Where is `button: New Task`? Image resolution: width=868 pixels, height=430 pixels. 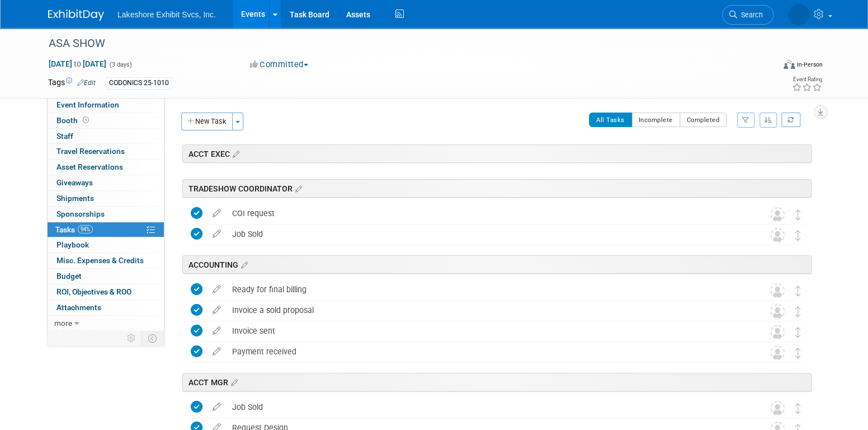
button: New Task is located at coordinates (207, 121).